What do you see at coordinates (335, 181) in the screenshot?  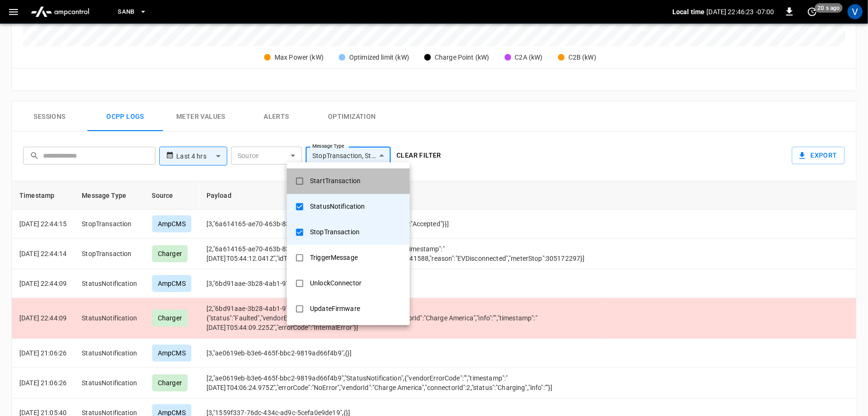 I see `div: StartTransaction` at bounding box center [335, 181].